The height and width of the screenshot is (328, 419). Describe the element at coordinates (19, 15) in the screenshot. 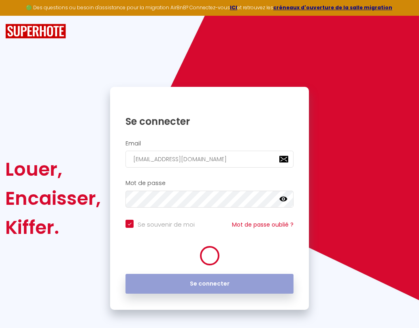

I see `button: Ouvrir le widget de chat LiveChat` at that location.